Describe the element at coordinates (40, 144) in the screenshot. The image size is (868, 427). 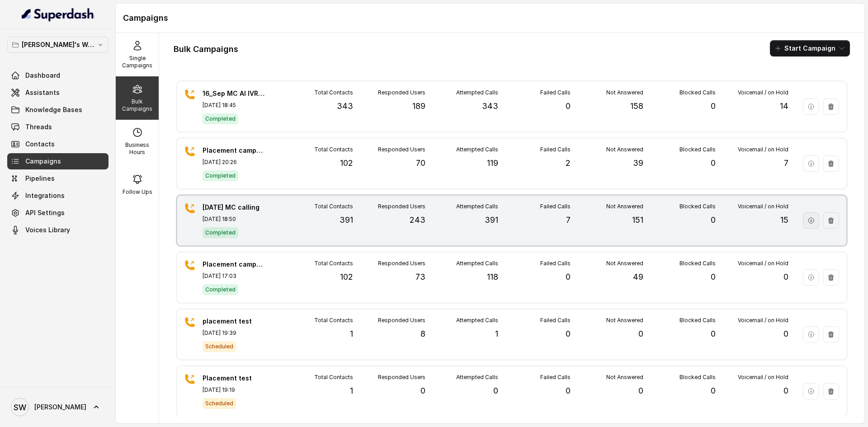
I see `span: Contacts` at that location.